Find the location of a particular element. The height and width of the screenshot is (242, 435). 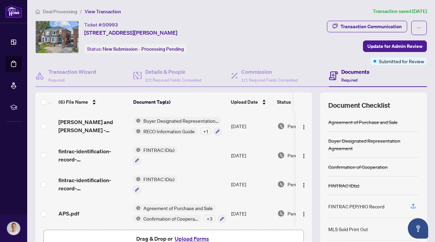

span: 2/2 Required Fields Completed is located at coordinates (173, 80).